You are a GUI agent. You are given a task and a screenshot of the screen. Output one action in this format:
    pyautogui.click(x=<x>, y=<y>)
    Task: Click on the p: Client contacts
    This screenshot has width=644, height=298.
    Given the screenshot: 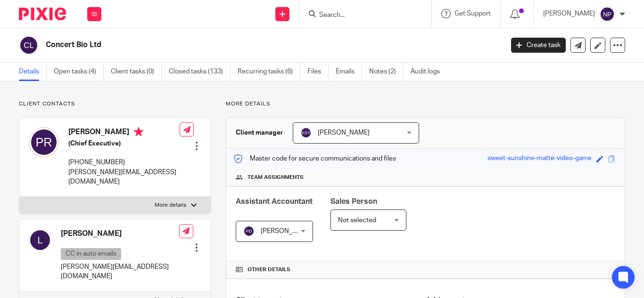 What is the action you would take?
    pyautogui.click(x=115, y=104)
    